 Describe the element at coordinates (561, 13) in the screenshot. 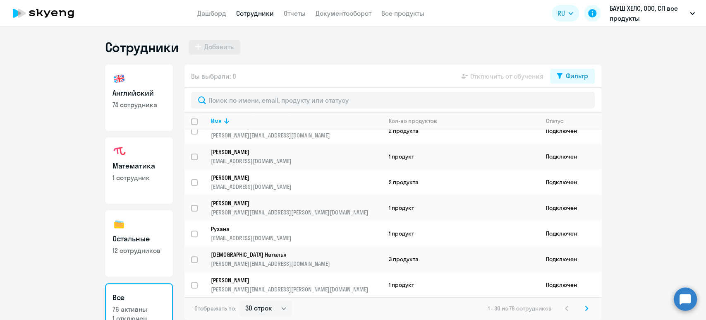

I see `span: RU` at that location.